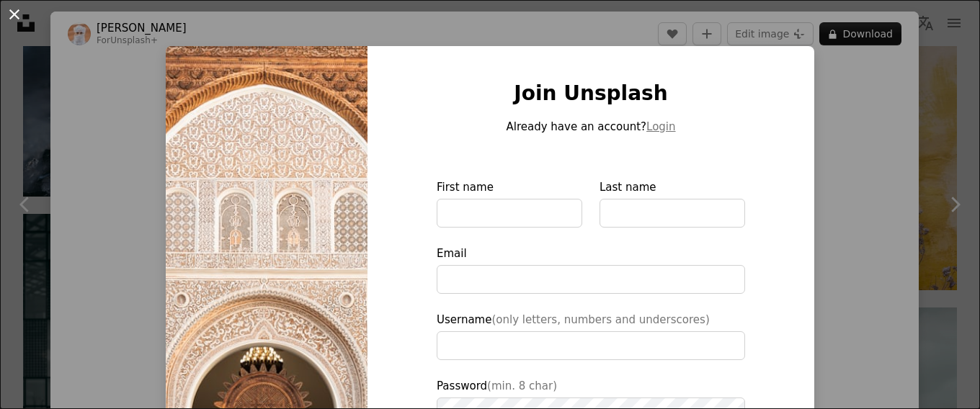  Describe the element at coordinates (509, 213) in the screenshot. I see `input: First name` at that location.